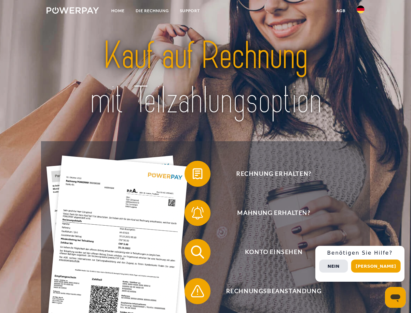 This screenshot has height=313, width=411. I want to click on img: qb_bill.svg, so click(198, 174).